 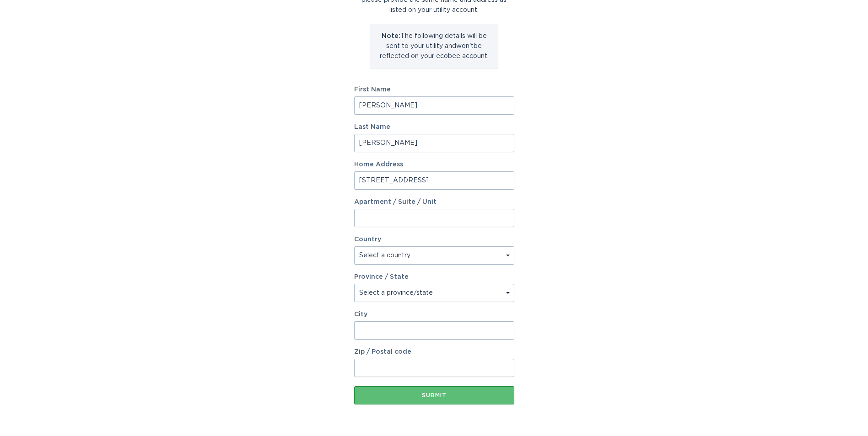 I want to click on label: Country, so click(x=367, y=240).